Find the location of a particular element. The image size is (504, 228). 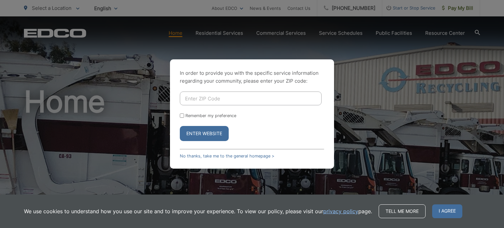

span: I agree is located at coordinates (447, 211).